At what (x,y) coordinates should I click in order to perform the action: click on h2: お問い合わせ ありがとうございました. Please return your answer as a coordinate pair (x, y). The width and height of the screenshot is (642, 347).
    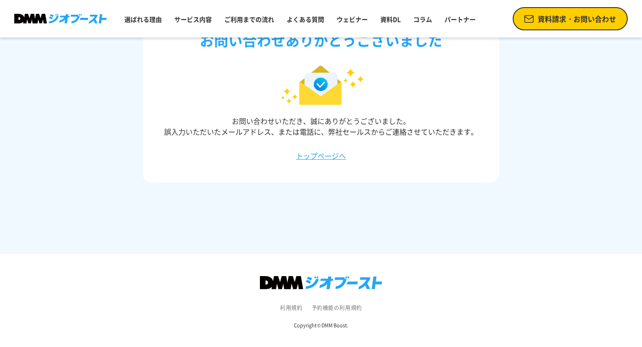
    Looking at the image, I should click on (321, 40).